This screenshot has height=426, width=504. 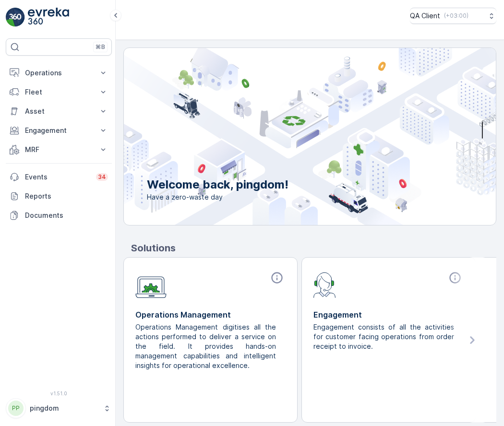 I want to click on p: ⌘B, so click(x=101, y=47).